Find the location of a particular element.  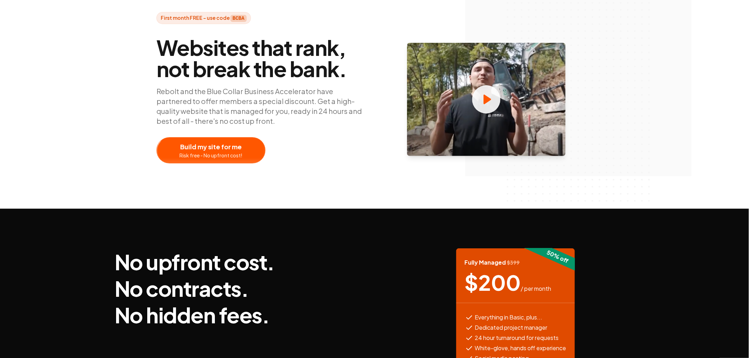

span: / per month is located at coordinates (536, 289).